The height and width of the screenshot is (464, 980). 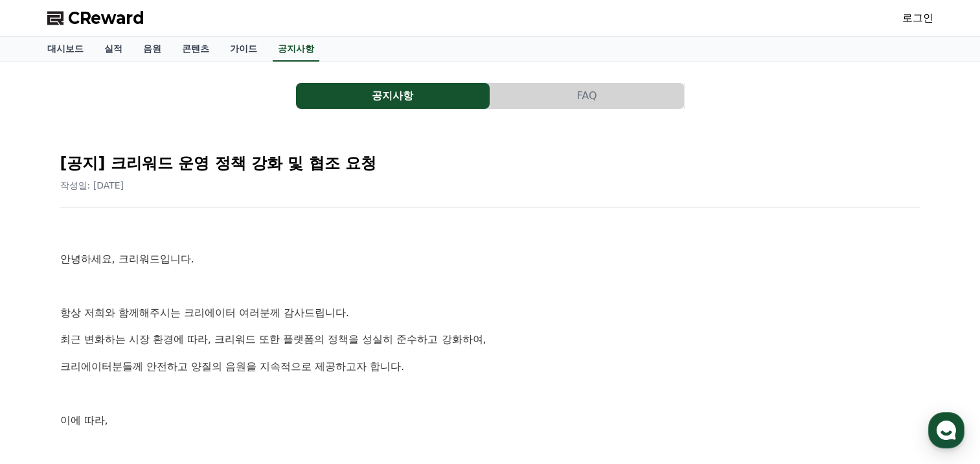 What do you see at coordinates (244, 49) in the screenshot?
I see `a: 가이드` at bounding box center [244, 49].